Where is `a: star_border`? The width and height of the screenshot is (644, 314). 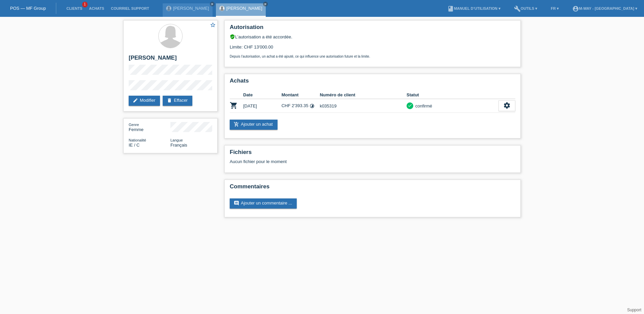
a: star_border is located at coordinates (213, 25).